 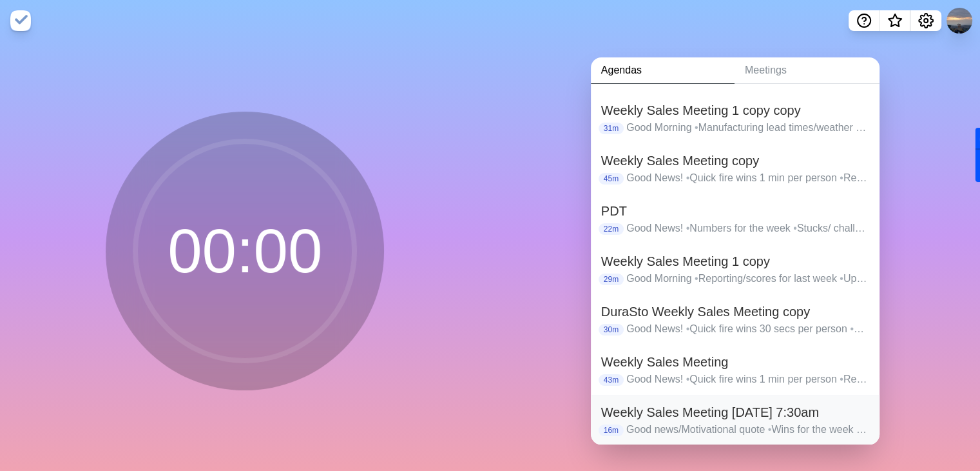 What do you see at coordinates (926, 21) in the screenshot?
I see `button: Settings` at bounding box center [926, 21].